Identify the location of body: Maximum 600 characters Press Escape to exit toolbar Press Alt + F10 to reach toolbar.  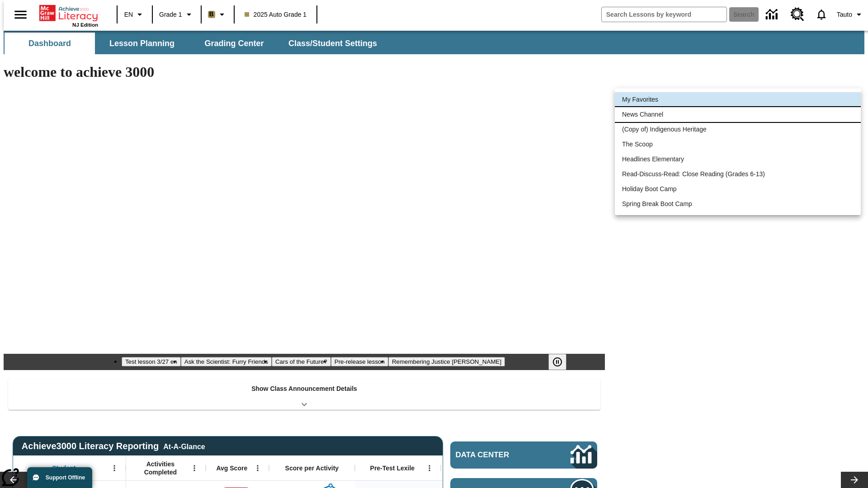
(68, 15).